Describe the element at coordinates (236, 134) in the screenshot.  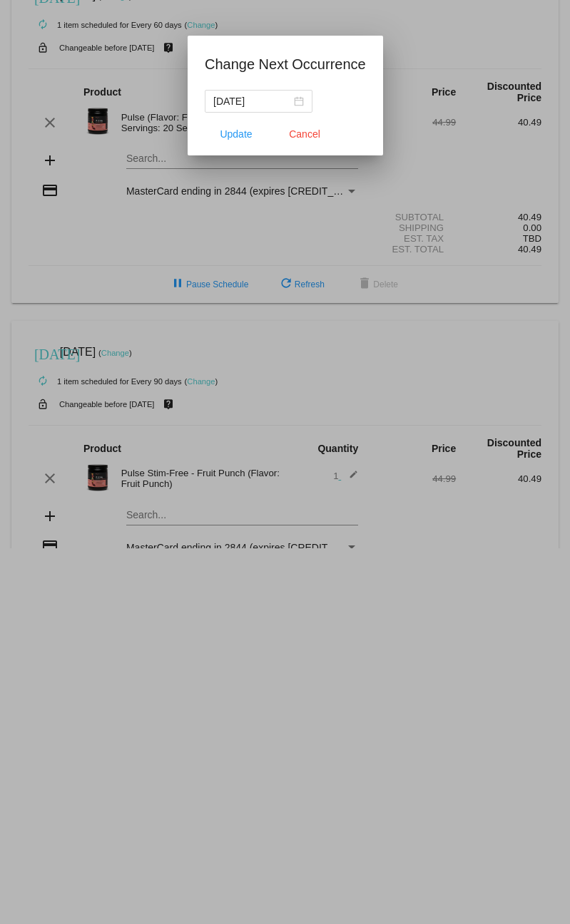
I see `button: Update` at that location.